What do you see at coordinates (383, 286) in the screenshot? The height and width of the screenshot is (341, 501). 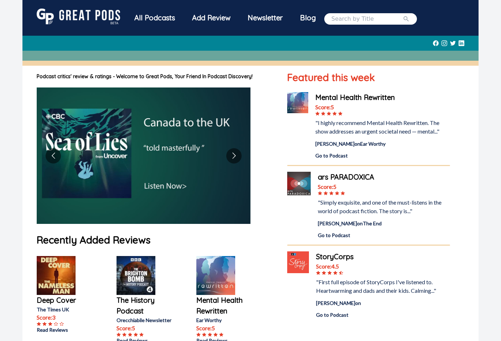 I see `div: "First full episode of StoryCorps I've listened to. Heartwarming and dads and their kids. Calming...` at bounding box center [383, 286].